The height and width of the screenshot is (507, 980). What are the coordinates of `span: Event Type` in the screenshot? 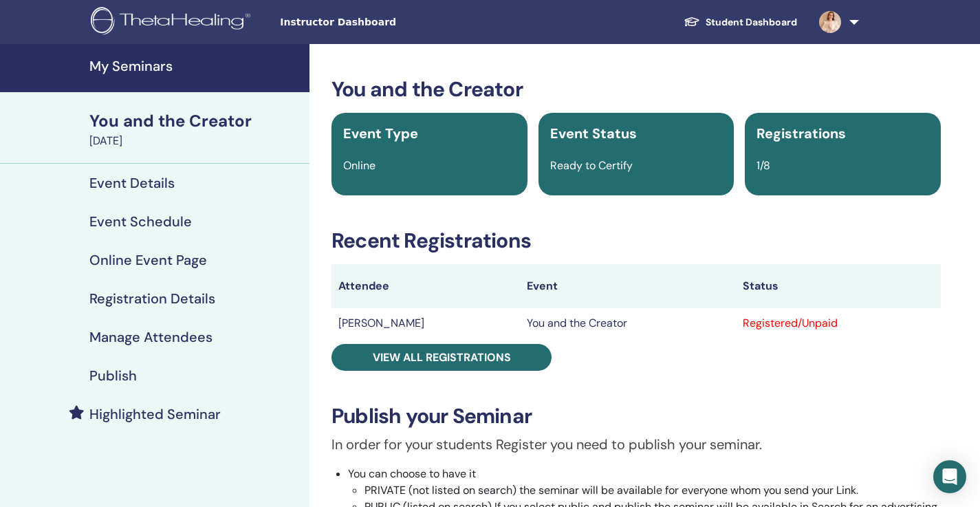 It's located at (380, 134).